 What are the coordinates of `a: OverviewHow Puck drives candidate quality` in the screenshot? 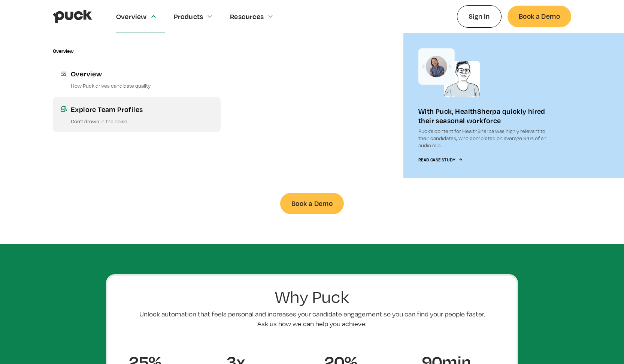 It's located at (137, 79).